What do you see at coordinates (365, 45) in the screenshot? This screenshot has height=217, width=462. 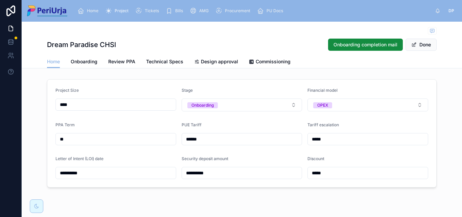 I see `span: Onboarding completion mail` at bounding box center [365, 45].